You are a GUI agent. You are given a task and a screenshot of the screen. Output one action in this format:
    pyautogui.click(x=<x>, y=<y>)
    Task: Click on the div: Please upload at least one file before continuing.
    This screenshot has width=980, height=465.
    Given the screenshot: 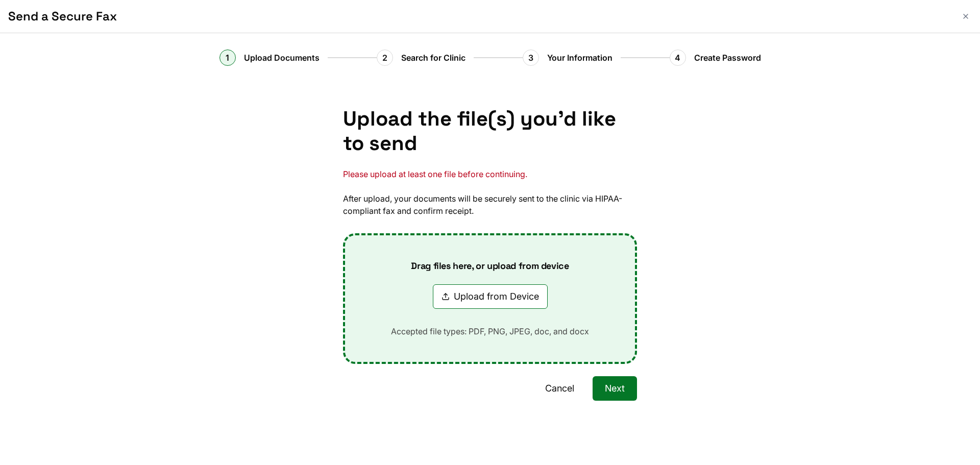 What is the action you would take?
    pyautogui.click(x=490, y=174)
    